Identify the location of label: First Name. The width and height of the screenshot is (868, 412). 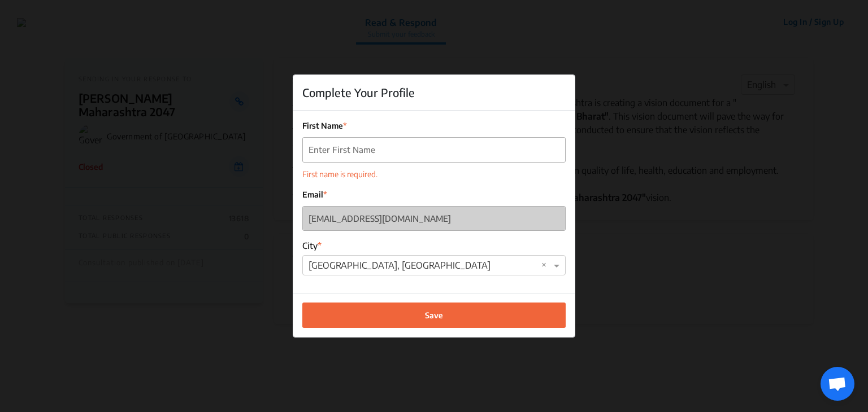
(434, 125).